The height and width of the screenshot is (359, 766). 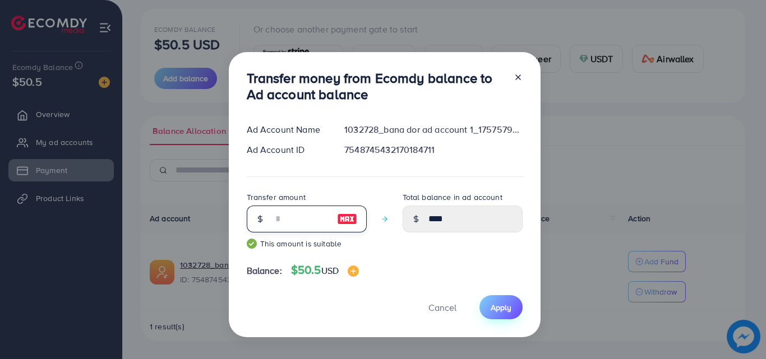 I want to click on button: Apply, so click(x=501, y=307).